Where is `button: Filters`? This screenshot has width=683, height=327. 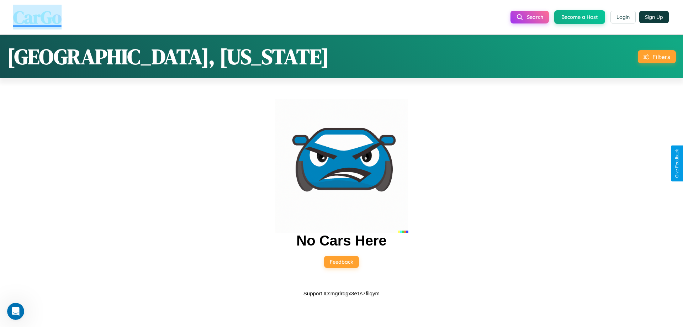
button: Filters is located at coordinates (657, 57).